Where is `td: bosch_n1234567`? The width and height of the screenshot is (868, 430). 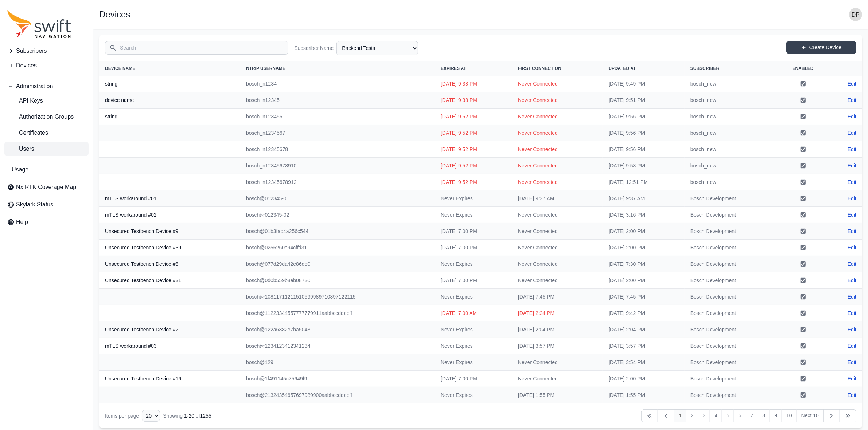
td: bosch_n1234567 is located at coordinates (337, 133).